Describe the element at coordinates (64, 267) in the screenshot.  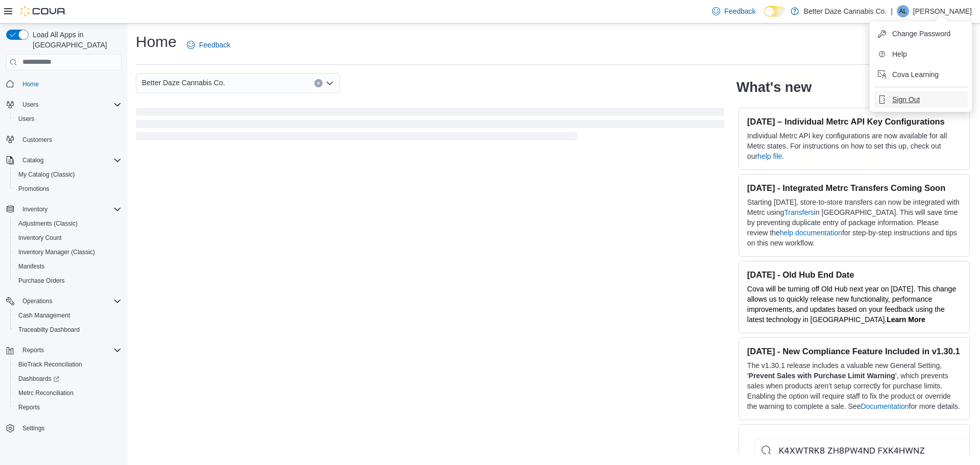
I see `nav: Complex example` at that location.